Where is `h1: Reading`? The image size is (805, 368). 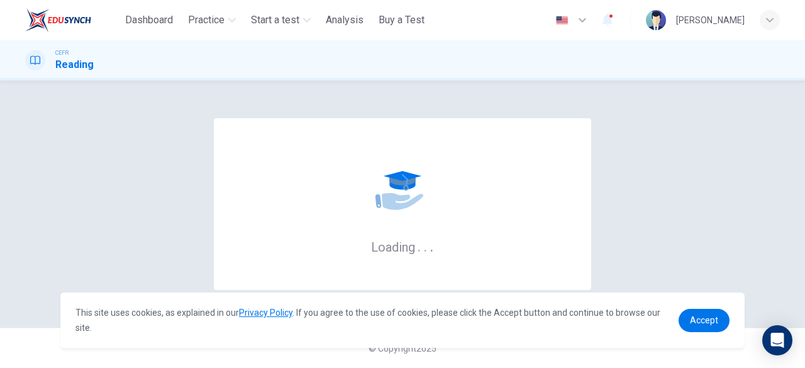 h1: Reading is located at coordinates (74, 65).